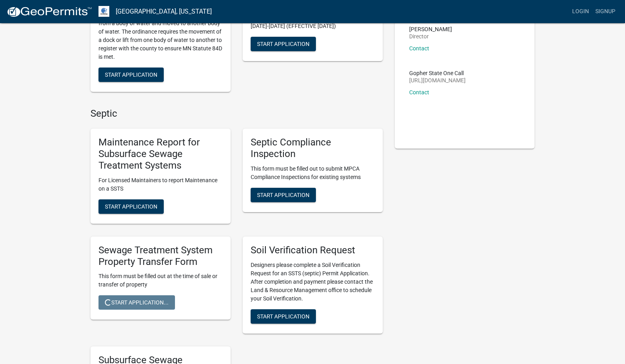  Describe the element at coordinates (313, 173) in the screenshot. I see `p: This form must be filled out to submit MPCA Compliance Inspections for existing systems` at that location.